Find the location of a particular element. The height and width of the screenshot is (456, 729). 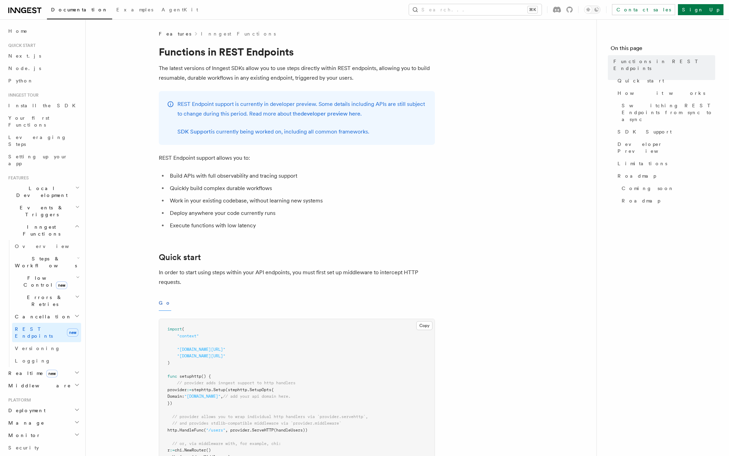

a: Python is located at coordinates (43, 81).